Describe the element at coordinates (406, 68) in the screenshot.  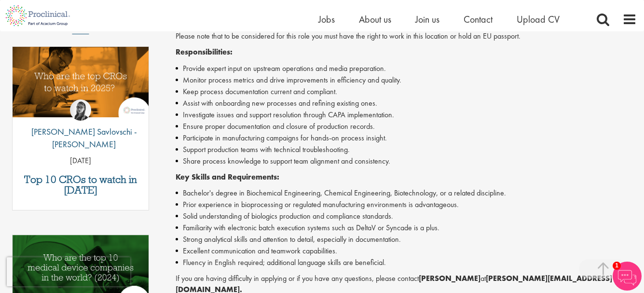
I see `li: Provide expert input on upstream operations and media preparation.` at that location.